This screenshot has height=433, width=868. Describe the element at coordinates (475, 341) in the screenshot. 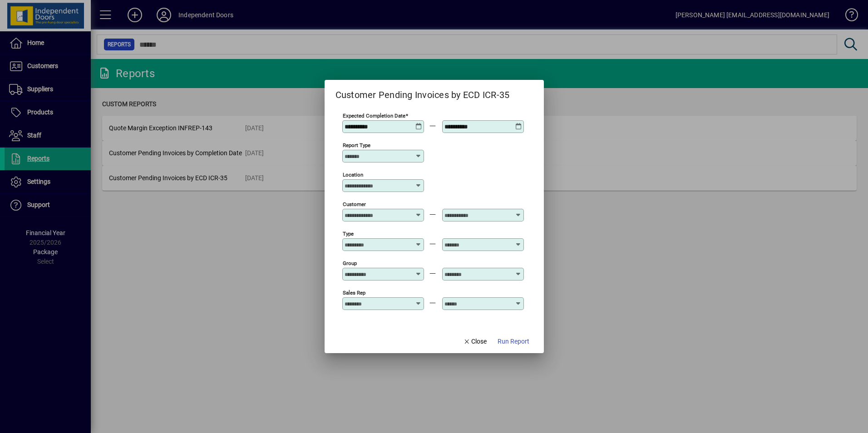

I see `button: Close` at that location.